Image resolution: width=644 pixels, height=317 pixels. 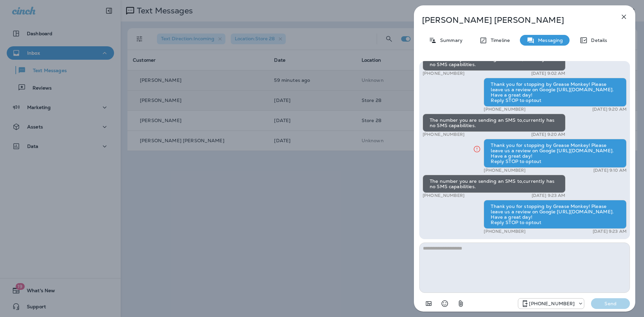 What do you see at coordinates (551, 303) in the screenshot?
I see `div: +1 (208) 858-5823` at bounding box center [551, 303].